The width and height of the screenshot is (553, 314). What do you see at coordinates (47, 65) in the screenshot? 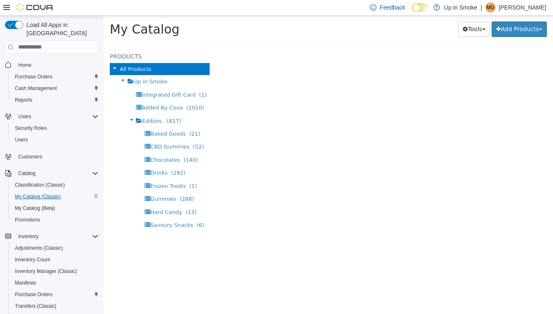
I see `span: Up in Smoke` at bounding box center [47, 65].